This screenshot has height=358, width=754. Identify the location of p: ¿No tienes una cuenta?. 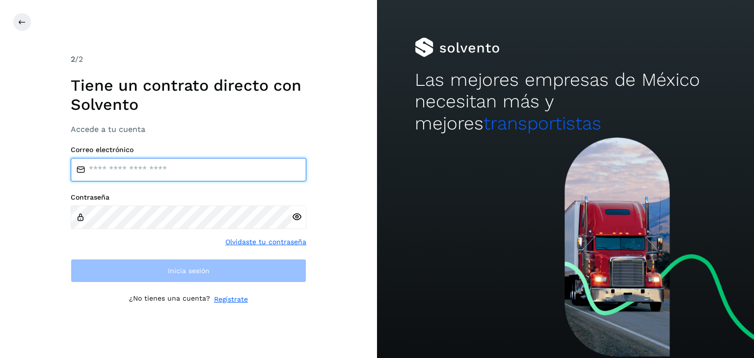
(169, 299).